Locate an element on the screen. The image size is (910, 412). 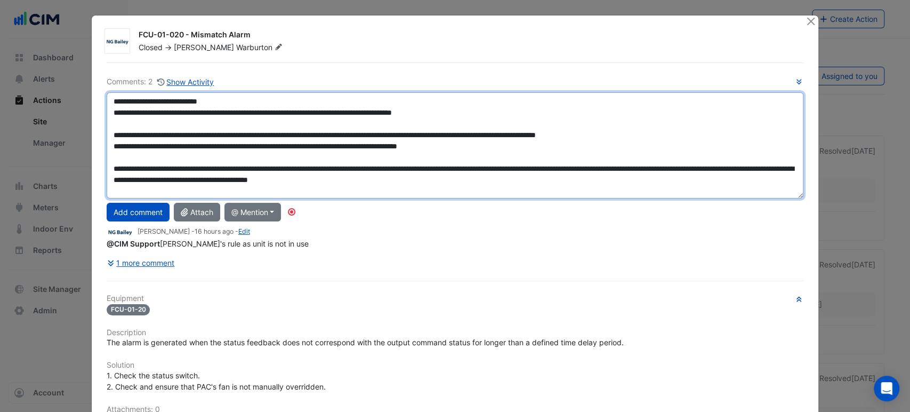
div: Open Intercom Messenger is located at coordinates (887, 388).